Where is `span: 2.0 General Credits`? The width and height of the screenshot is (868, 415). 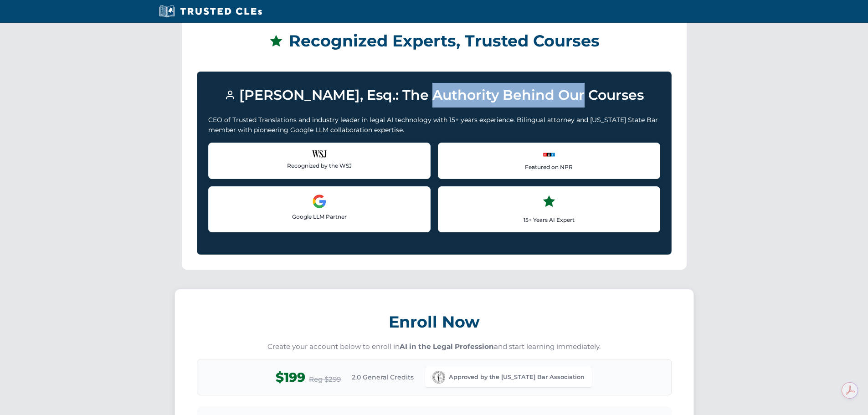 span: 2.0 General Credits is located at coordinates (383, 377).